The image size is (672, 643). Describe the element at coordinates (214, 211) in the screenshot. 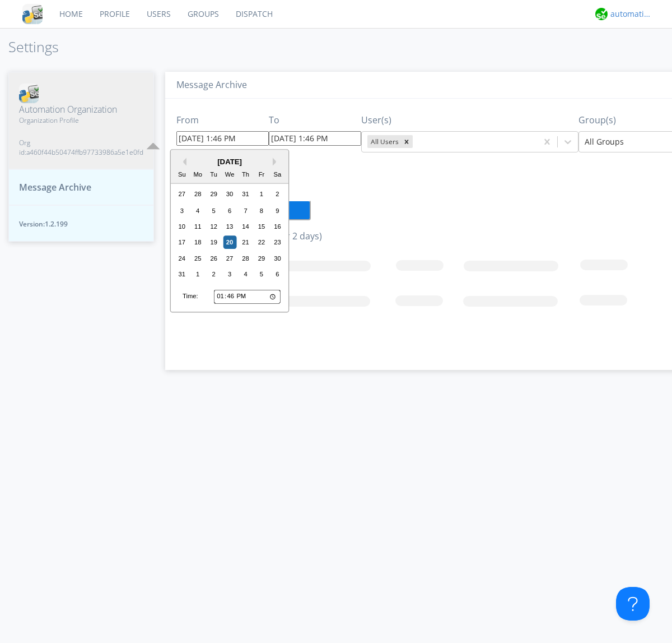

I see `div: Choose Tuesday, August 5th, 2025` at that location.